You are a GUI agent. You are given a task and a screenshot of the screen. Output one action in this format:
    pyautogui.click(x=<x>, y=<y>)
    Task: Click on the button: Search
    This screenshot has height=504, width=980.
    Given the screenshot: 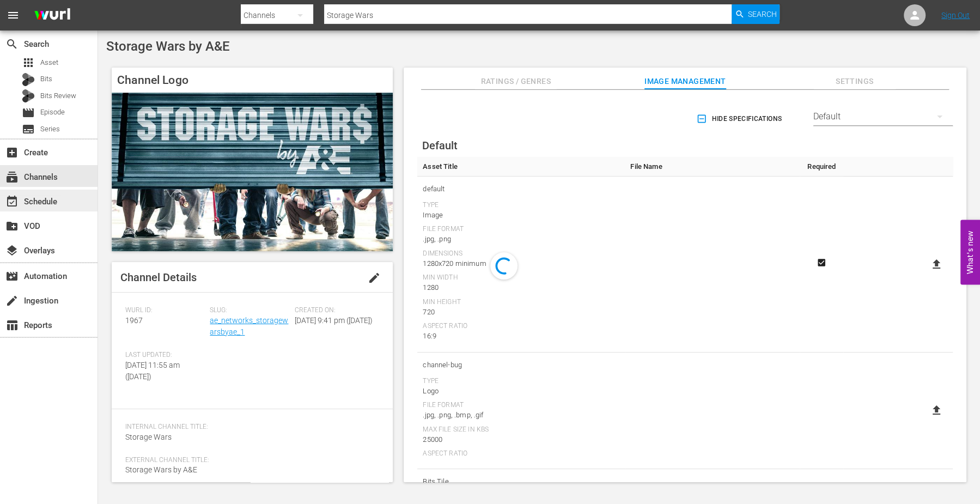 What is the action you would take?
    pyautogui.click(x=755, y=14)
    